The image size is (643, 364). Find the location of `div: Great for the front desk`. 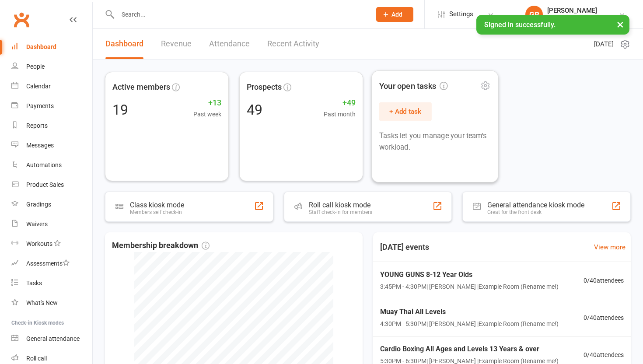

div: Great for the front desk is located at coordinates (536, 213).